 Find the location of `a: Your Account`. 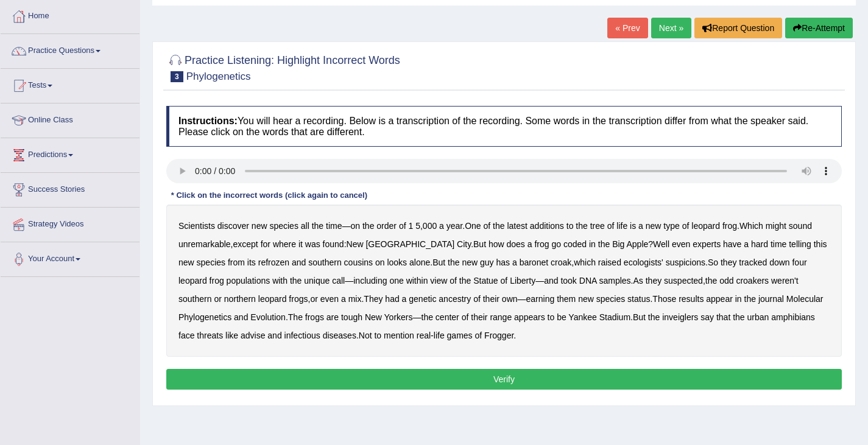

a: Your Account is located at coordinates (70, 257).